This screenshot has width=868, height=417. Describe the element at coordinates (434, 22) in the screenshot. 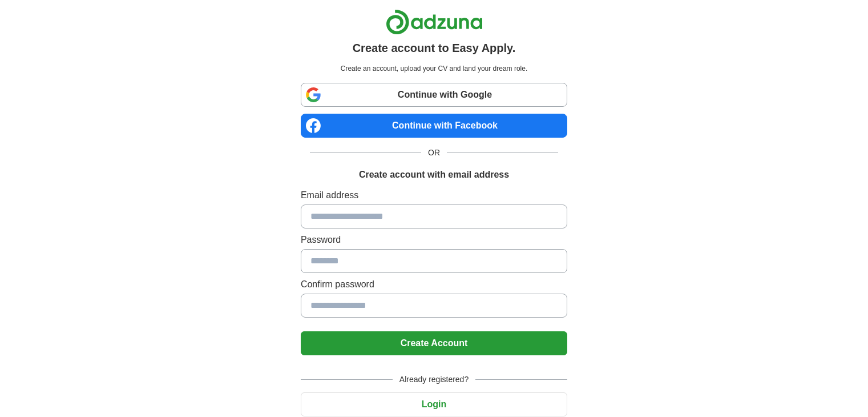

I see `img: Adzuna logo` at that location.